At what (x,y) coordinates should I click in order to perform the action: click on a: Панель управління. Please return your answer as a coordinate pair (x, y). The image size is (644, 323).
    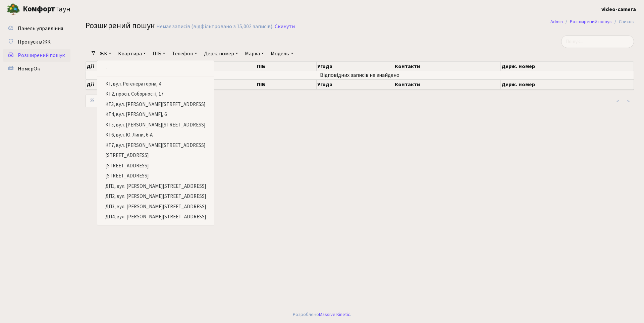
    Looking at the image, I should click on (37, 29).